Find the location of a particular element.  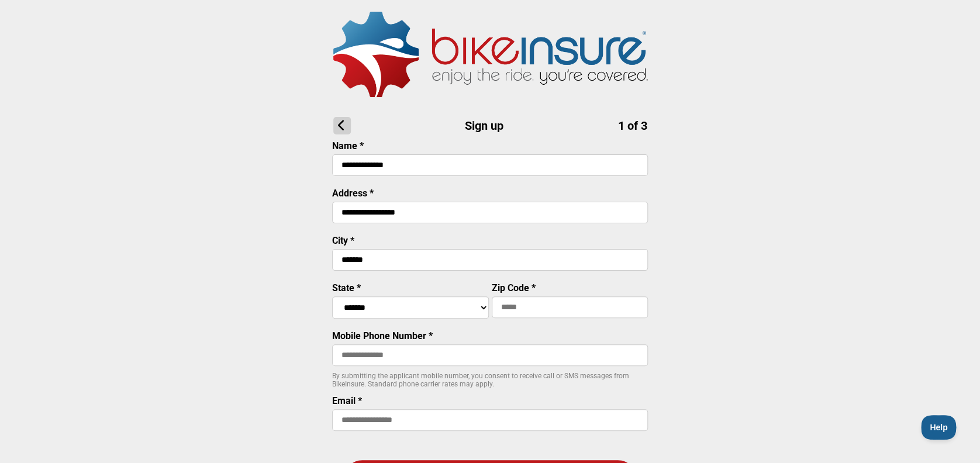

span: 1 of 3 is located at coordinates (633, 125).